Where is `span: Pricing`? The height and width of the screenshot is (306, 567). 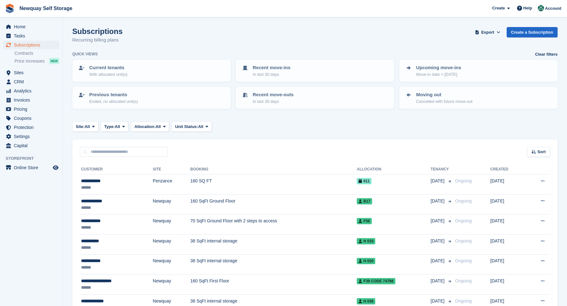 span: Pricing is located at coordinates (33, 109).